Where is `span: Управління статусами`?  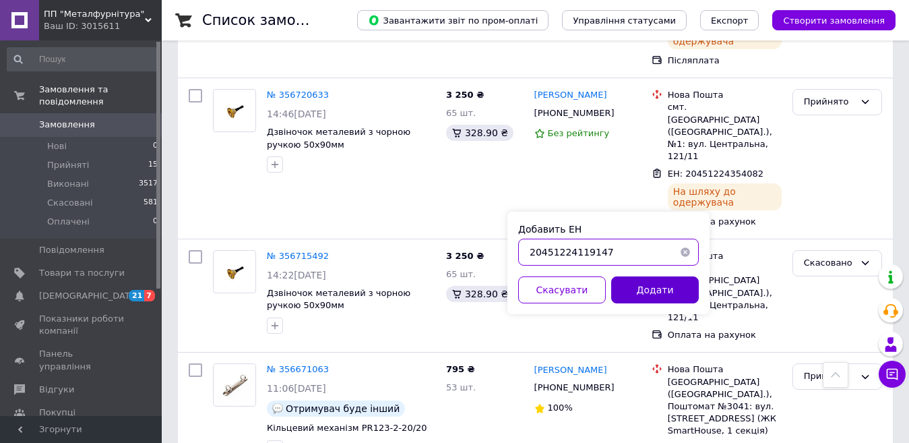 span: Управління статусами is located at coordinates (624, 20).